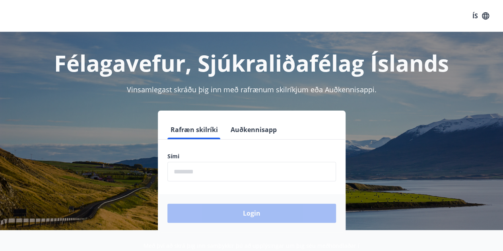 This screenshot has width=503, height=251. What do you see at coordinates (254, 130) in the screenshot?
I see `button: Auðkennisapp` at bounding box center [254, 130].